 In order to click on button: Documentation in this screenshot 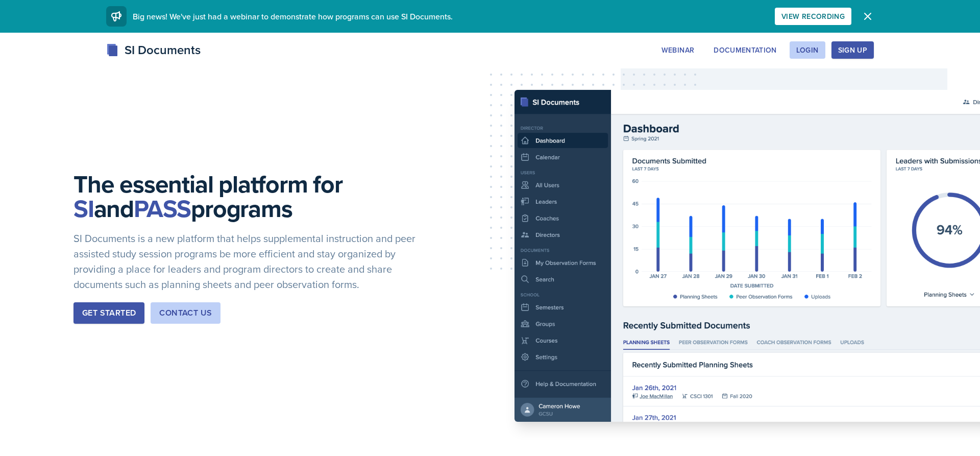, I will do `click(745, 50)`.